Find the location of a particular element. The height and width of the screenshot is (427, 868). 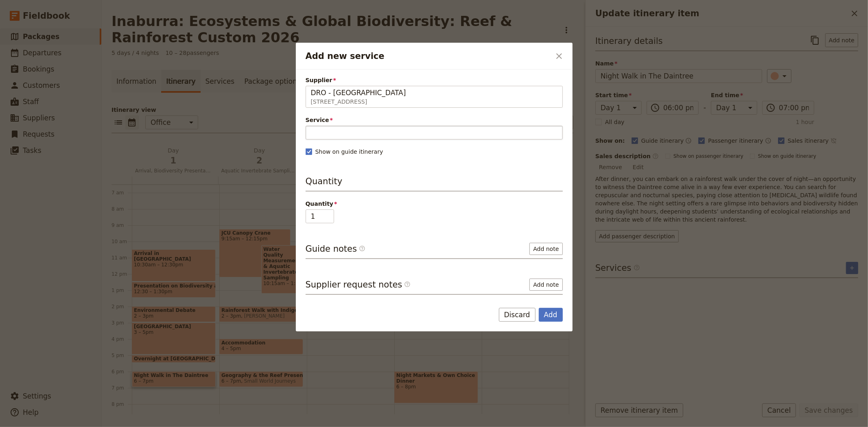

h2: Add new service is located at coordinates (428, 56).